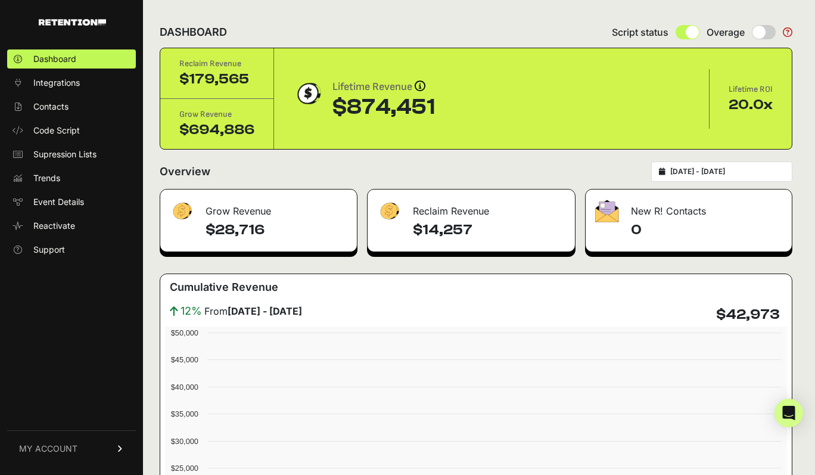 The width and height of the screenshot is (815, 475). What do you see at coordinates (748, 315) in the screenshot?
I see `h4: $42,973` at bounding box center [748, 315].